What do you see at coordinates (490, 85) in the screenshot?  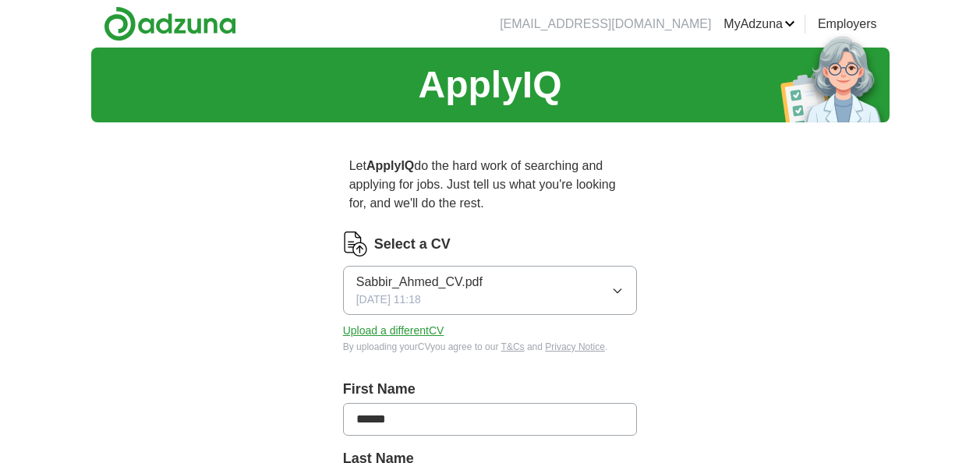 I see `h1: ApplyIQ` at bounding box center [490, 85].